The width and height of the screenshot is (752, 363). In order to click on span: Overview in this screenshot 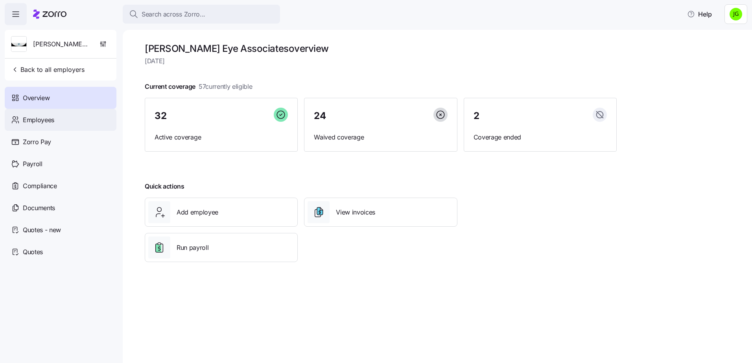, I will do `click(36, 98)`.